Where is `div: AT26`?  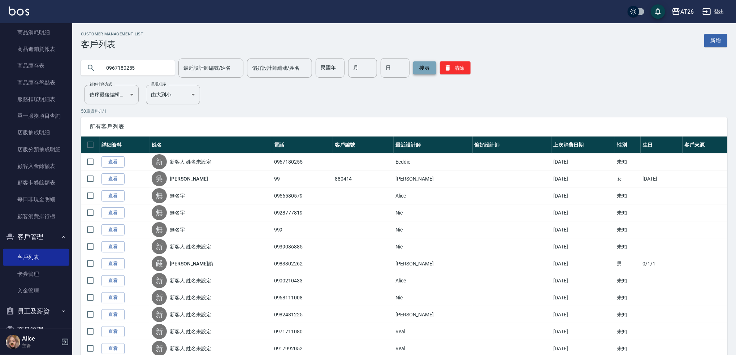
div: AT26 is located at coordinates (687, 12).